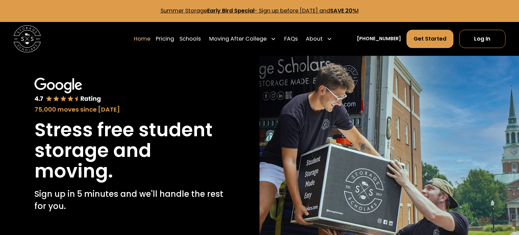 The height and width of the screenshot is (235, 519). I want to click on strong: Early Bird Special, so click(231, 10).